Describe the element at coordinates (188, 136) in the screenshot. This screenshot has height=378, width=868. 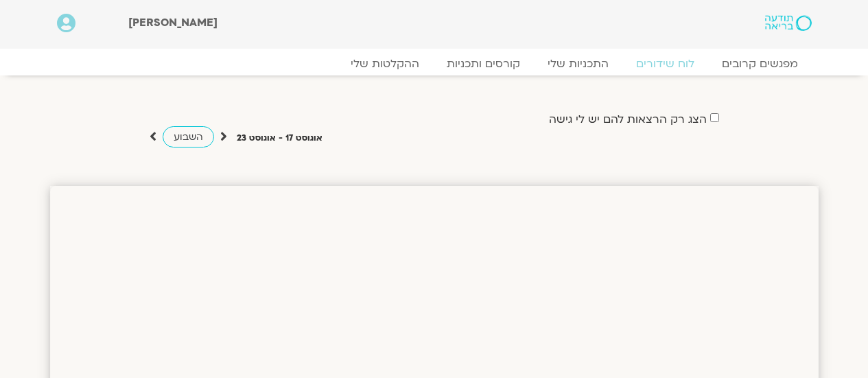
I see `a: השבוע` at that location.